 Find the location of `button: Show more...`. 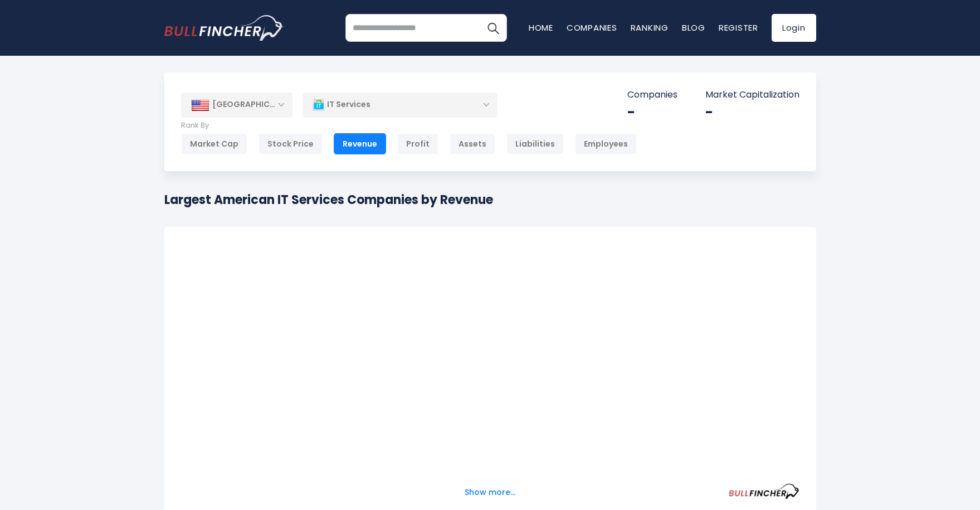

button: Show more... is located at coordinates (490, 492).